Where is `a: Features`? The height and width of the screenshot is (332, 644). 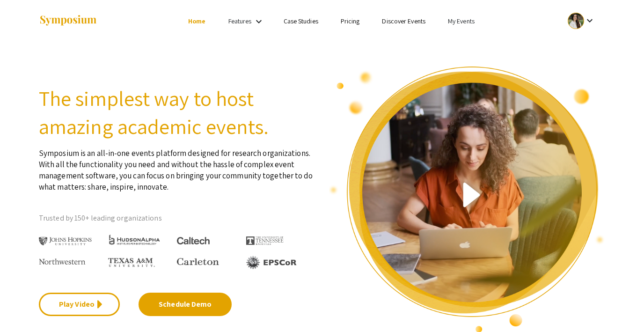
a: Features is located at coordinates (240, 21).